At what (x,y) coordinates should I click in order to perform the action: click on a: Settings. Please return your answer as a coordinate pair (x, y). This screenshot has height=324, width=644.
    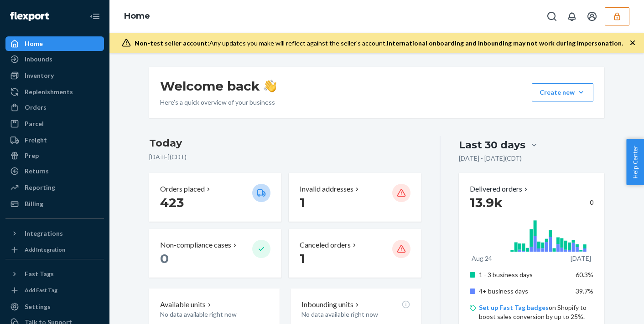
    Looking at the image, I should click on (55, 307).